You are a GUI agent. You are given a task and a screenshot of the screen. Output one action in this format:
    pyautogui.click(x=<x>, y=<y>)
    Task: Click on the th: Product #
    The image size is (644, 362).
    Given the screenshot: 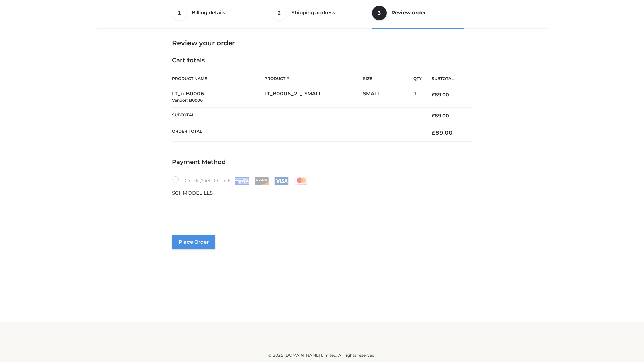 What is the action you would take?
    pyautogui.click(x=314, y=79)
    